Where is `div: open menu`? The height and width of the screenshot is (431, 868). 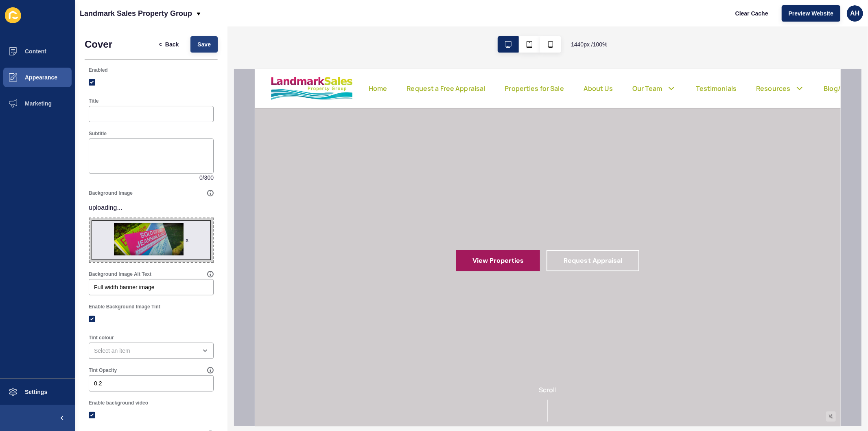
div: open menu is located at coordinates (151, 351).